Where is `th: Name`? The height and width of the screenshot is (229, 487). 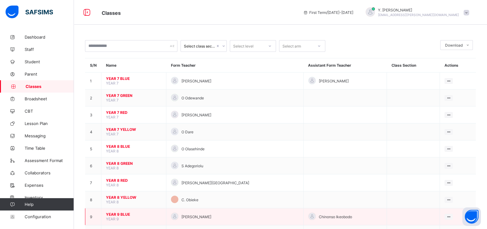
th: Name is located at coordinates (134, 65).